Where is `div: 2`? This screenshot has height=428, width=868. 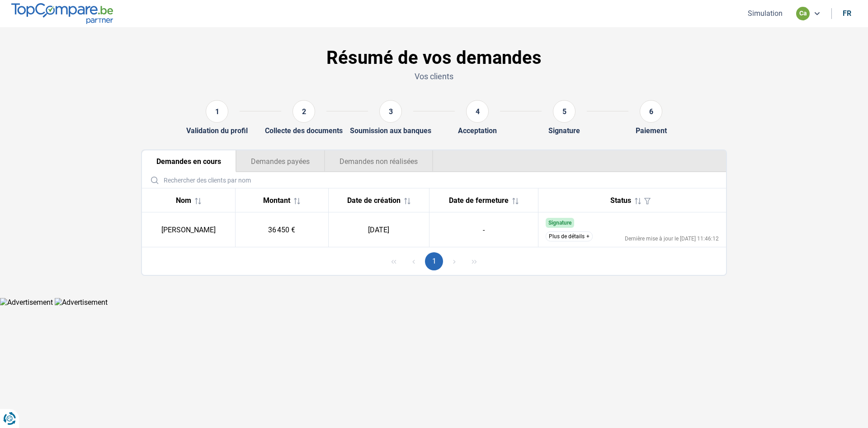 div: 2 is located at coordinates (304, 112).